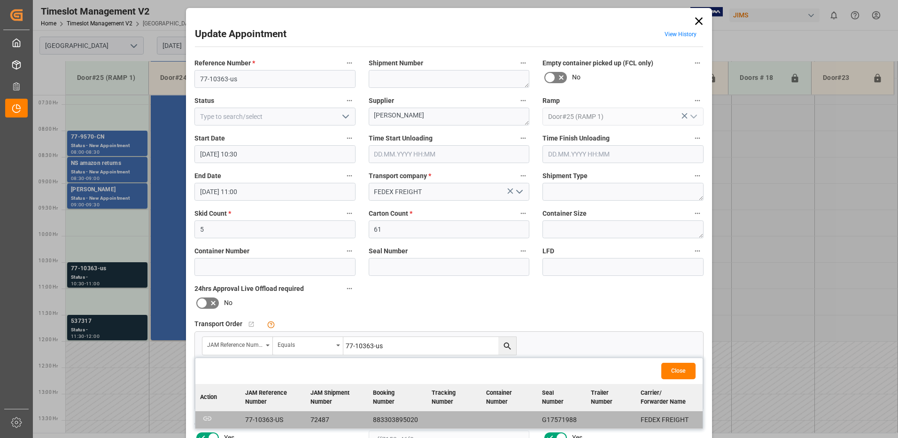  Describe the element at coordinates (349, 101) in the screenshot. I see `button: Status` at that location.